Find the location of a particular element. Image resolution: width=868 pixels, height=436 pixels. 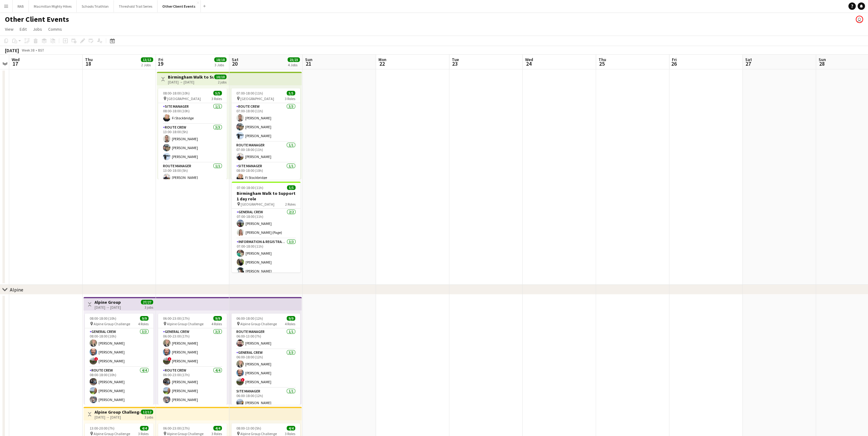

div: BST is located at coordinates (41, 50).